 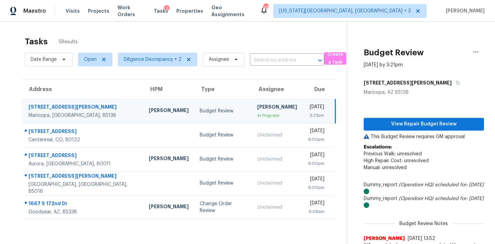 I want to click on span: Date Range, so click(x=44, y=60).